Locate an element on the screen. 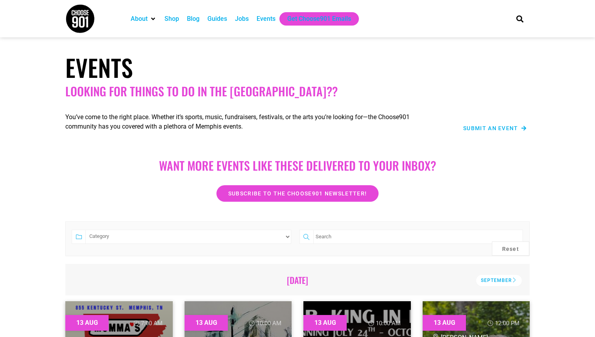 The height and width of the screenshot is (337, 595). button: Reset is located at coordinates (510, 249).